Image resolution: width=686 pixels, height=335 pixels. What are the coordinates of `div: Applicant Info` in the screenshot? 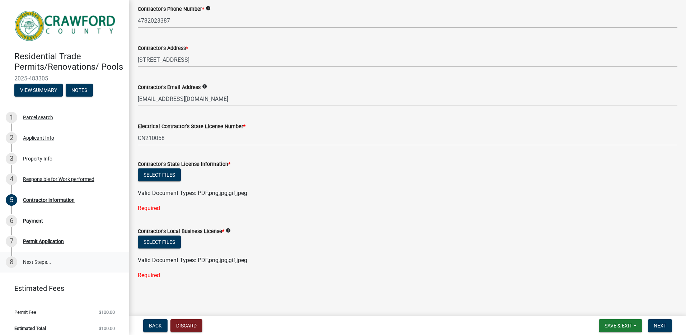 It's located at (38, 138).